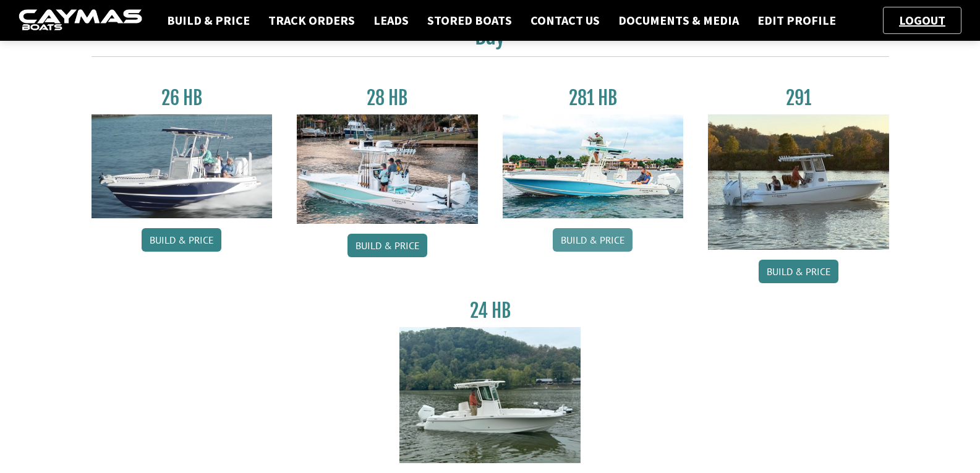  I want to click on h3: 24 HB, so click(490, 310).